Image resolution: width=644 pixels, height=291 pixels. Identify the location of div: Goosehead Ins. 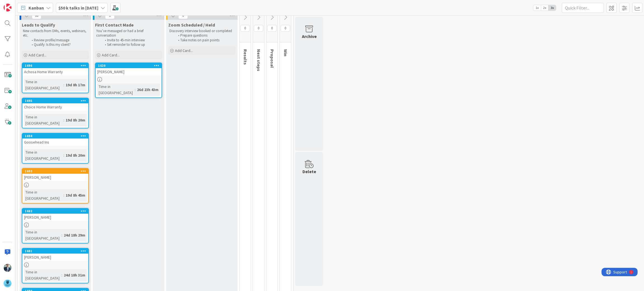
(55, 142).